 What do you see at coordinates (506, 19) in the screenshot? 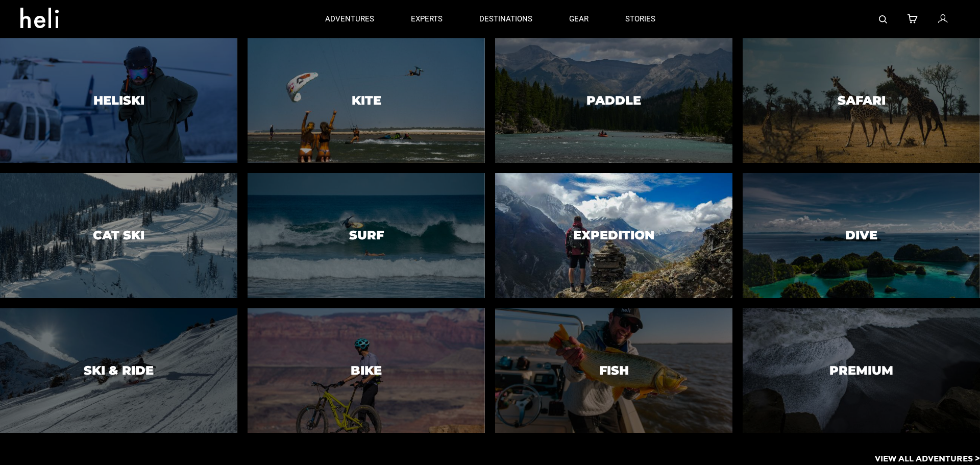
I see `p: destinations` at bounding box center [506, 19].